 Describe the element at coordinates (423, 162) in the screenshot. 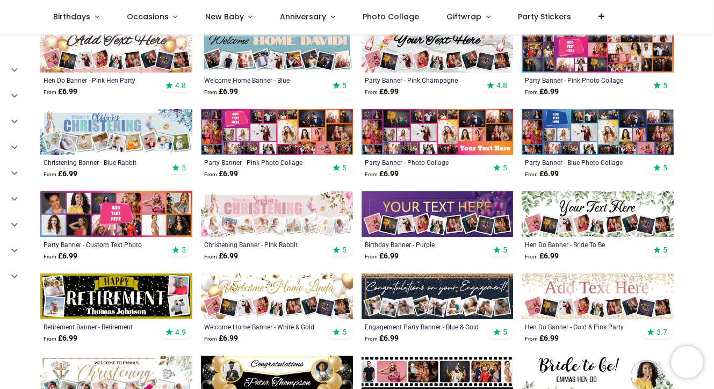

I see `a: Party Banner - Photo Collage` at that location.